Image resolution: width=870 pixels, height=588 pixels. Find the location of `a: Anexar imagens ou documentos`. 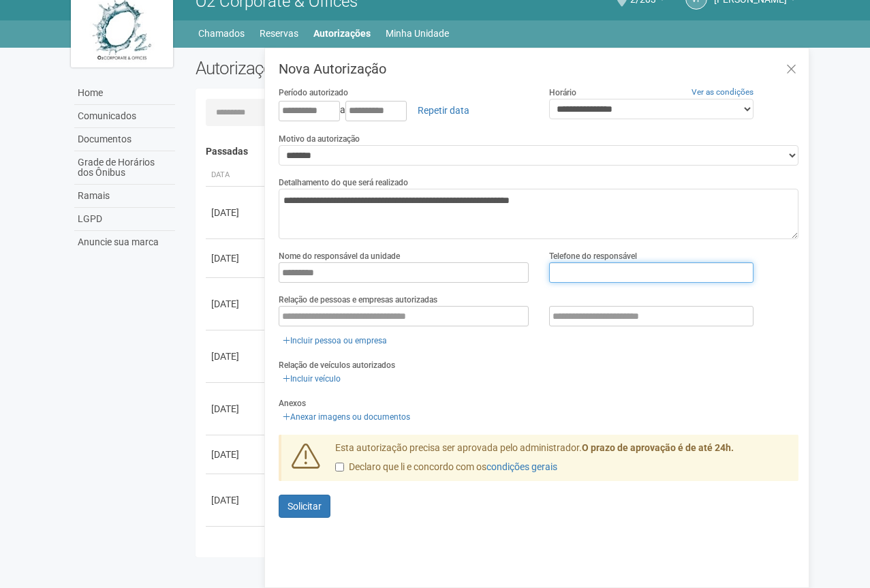

a: Anexar imagens ou documentos is located at coordinates (346, 417).